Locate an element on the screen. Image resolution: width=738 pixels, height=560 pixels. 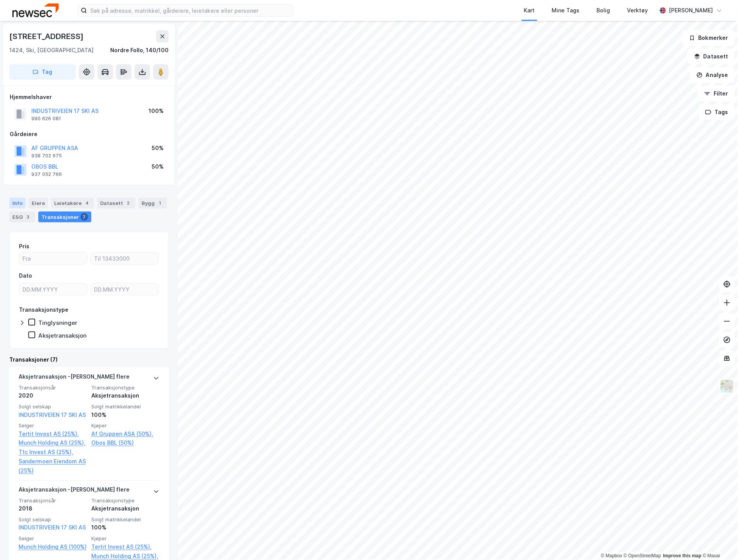
div: 937 052 766 is located at coordinates (46, 175).